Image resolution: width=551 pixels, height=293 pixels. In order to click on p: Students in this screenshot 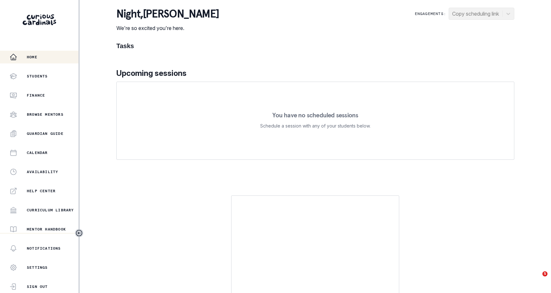, I will do `click(37, 76)`.